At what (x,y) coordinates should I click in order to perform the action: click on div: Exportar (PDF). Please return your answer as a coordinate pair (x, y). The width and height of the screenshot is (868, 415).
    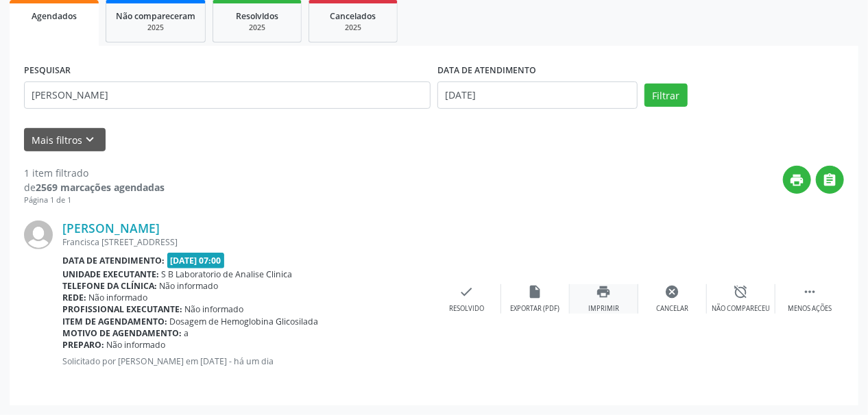
    Looking at the image, I should click on (535, 309).